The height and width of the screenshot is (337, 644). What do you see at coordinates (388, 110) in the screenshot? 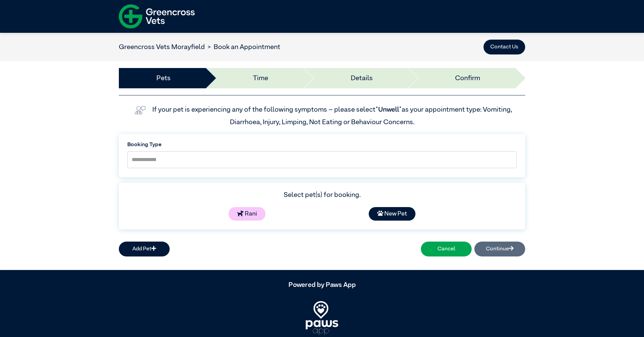
I see `span: “Unwell”` at bounding box center [388, 110].